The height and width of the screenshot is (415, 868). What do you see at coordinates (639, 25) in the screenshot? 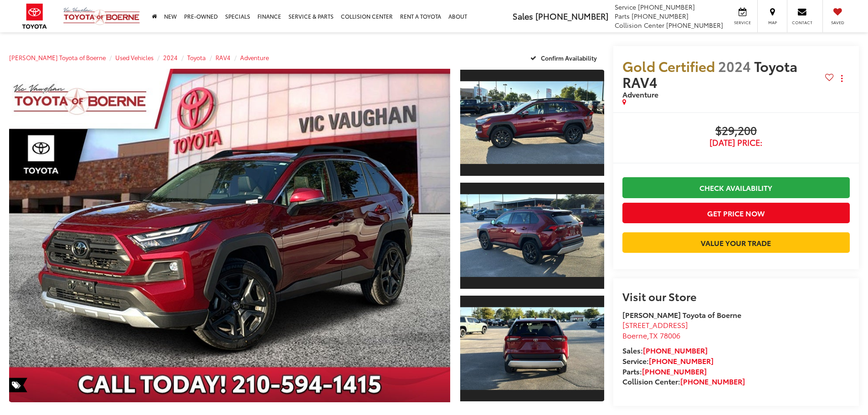
I see `span: Collision Center` at bounding box center [639, 25].